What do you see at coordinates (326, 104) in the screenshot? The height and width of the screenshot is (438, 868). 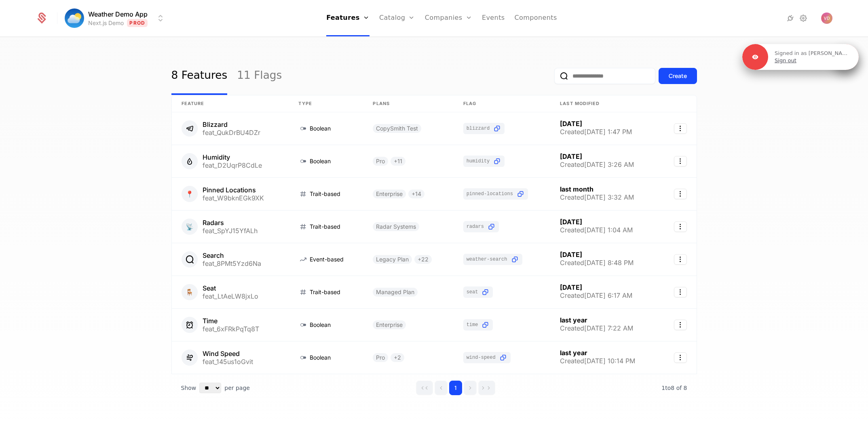 I see `th: Type` at bounding box center [326, 104].